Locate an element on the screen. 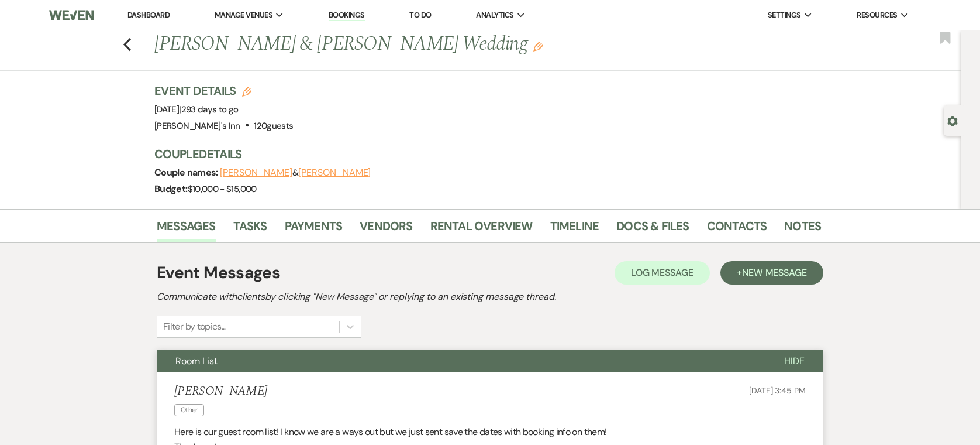  img: Weven Logo is located at coordinates (72, 15).